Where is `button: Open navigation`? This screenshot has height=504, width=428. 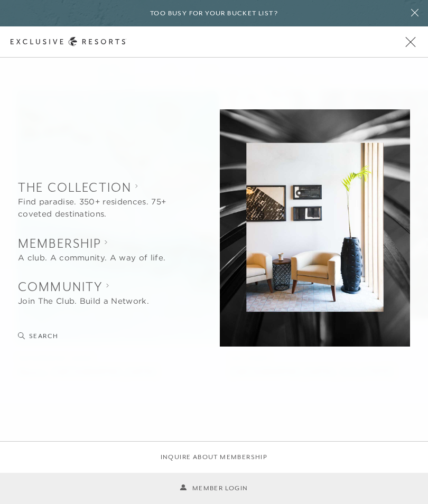 button: Open navigation is located at coordinates (411, 42).